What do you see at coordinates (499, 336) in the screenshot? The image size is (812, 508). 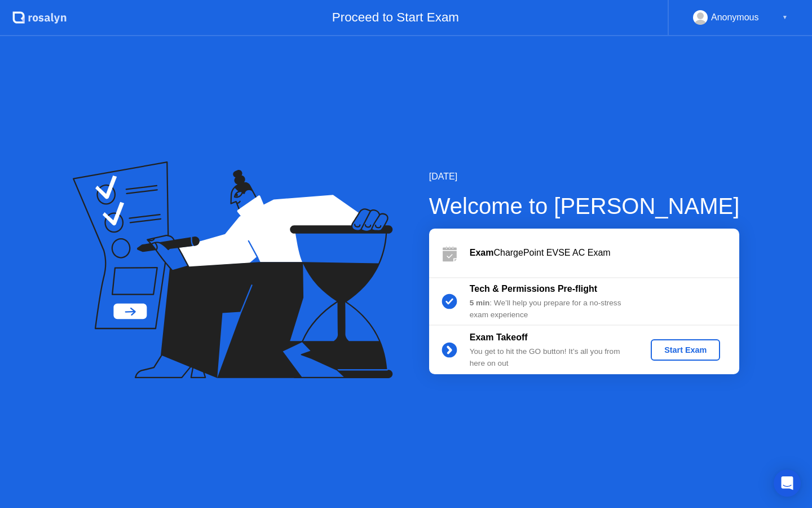 I see `b: Exam Takeoff` at bounding box center [499, 336].